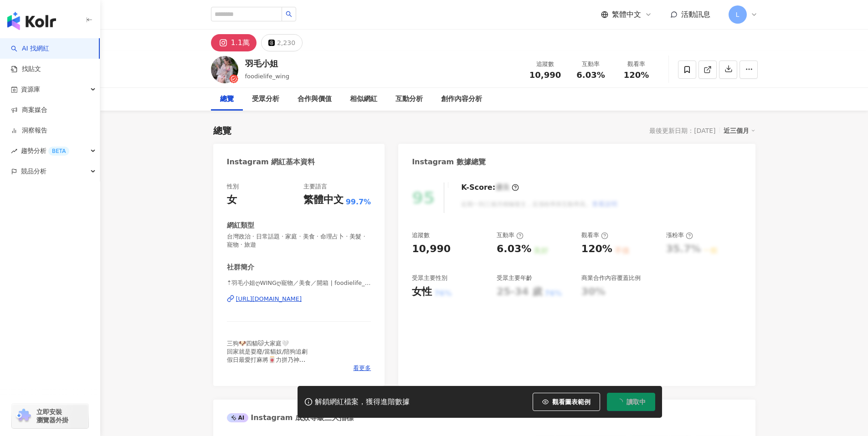 The image size is (868, 436). Describe the element at coordinates (267, 63) in the screenshot. I see `div: 羽毛小姐` at that location.